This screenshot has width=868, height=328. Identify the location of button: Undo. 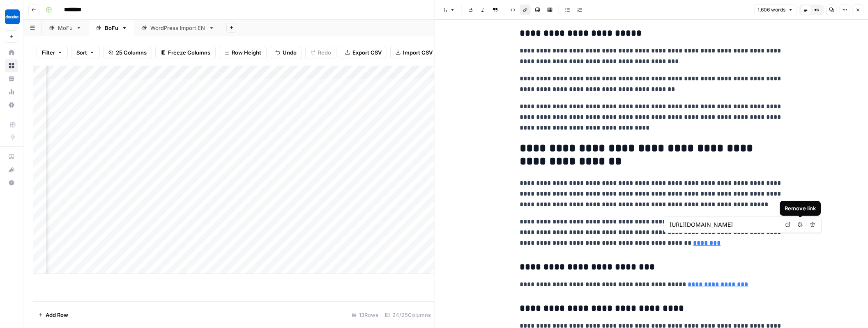
(286, 52).